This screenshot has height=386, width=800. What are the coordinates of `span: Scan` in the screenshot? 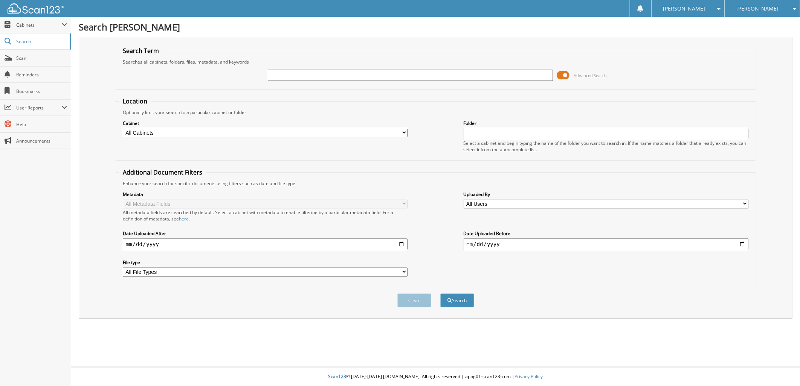 It's located at (41, 58).